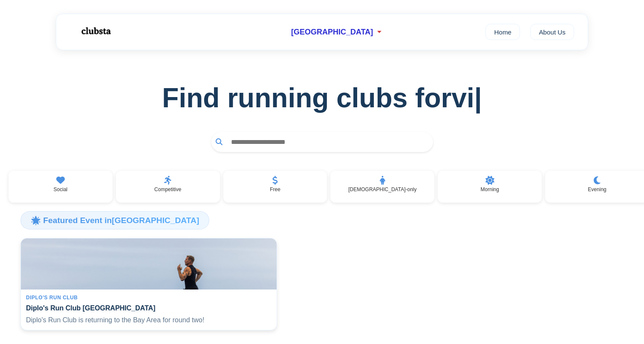  What do you see at coordinates (466, 98) in the screenshot?
I see `span: vi` at bounding box center [466, 98].